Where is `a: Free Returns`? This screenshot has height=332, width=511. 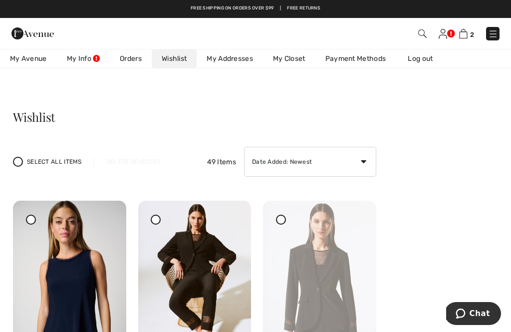
a: Free Returns is located at coordinates (304, 8).